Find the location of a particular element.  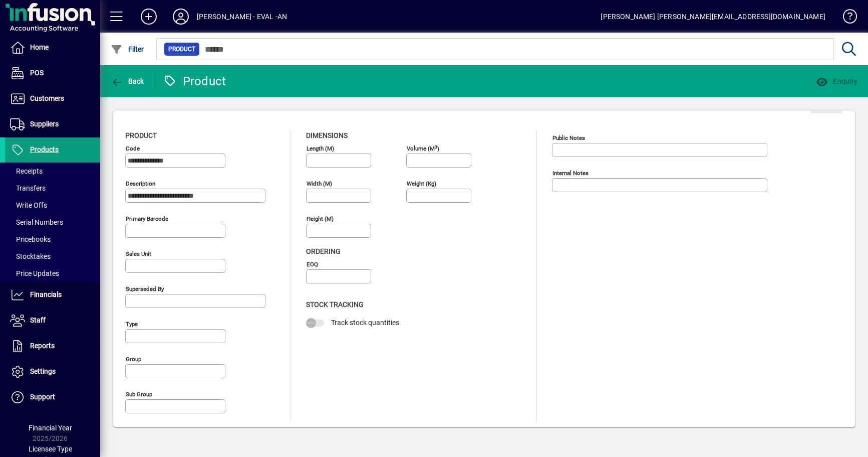

button: Filter is located at coordinates (127, 49).